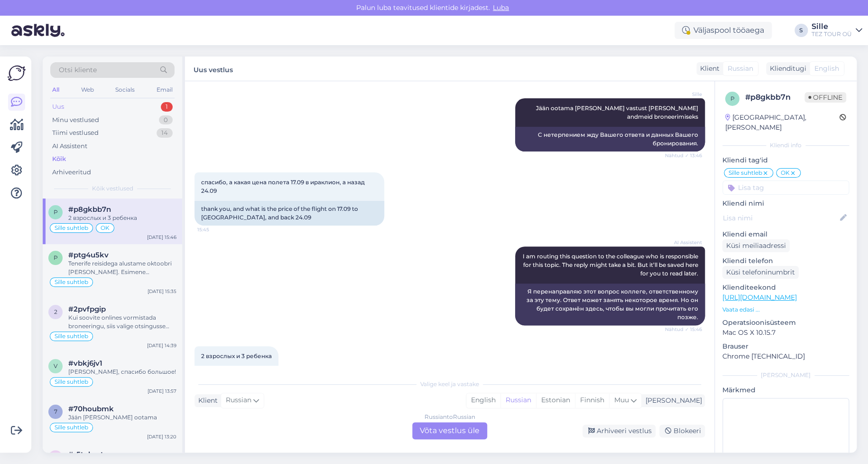  What do you see at coordinates (685, 242) in the screenshot?
I see `span: AI Assistent` at bounding box center [685, 242].